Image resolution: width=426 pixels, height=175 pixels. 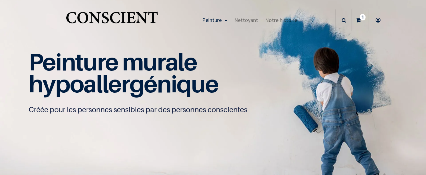 What do you see at coordinates (123, 84) in the screenshot?
I see `span: hypoallergénique` at bounding box center [123, 84].